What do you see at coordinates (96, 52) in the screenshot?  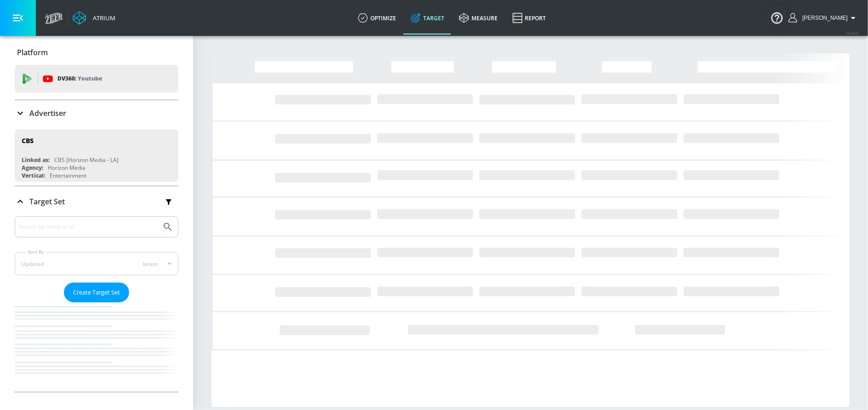 I see `div: Platform` at bounding box center [96, 52].